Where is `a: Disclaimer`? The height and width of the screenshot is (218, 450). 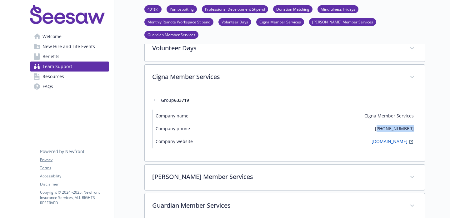
a: Disclaimer is located at coordinates (74, 184).